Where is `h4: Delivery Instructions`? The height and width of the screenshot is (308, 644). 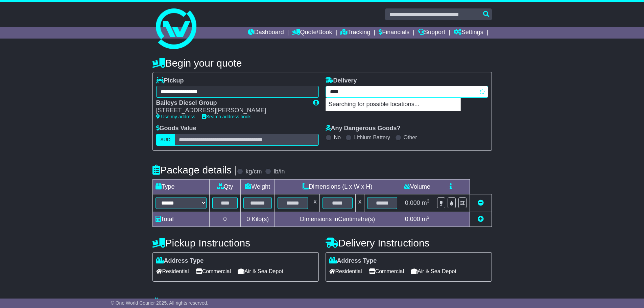
h4: Delivery Instructions is located at coordinates (409, 243).